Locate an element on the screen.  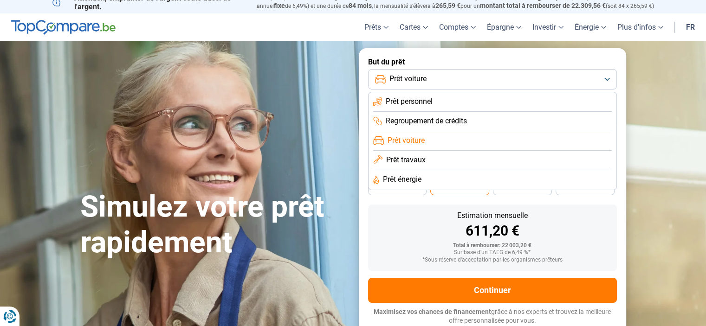
p: grâce à nos experts et trouvez la meilleure offre personnalisée pour vous. is located at coordinates (493, 317).